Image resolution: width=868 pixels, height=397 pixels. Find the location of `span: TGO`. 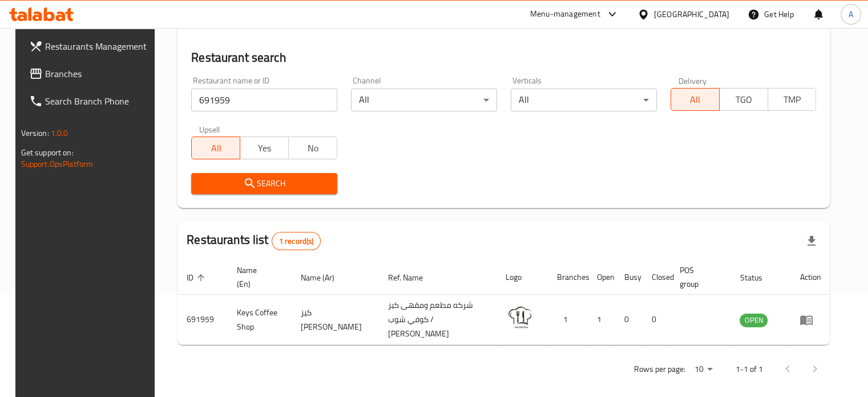

span: TGO is located at coordinates (744, 100).